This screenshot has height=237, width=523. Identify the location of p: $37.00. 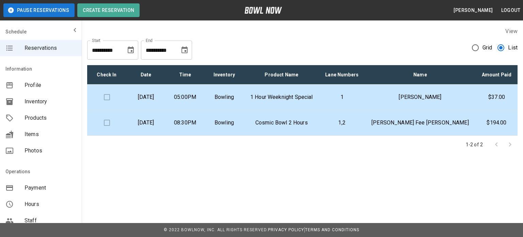
(497, 97).